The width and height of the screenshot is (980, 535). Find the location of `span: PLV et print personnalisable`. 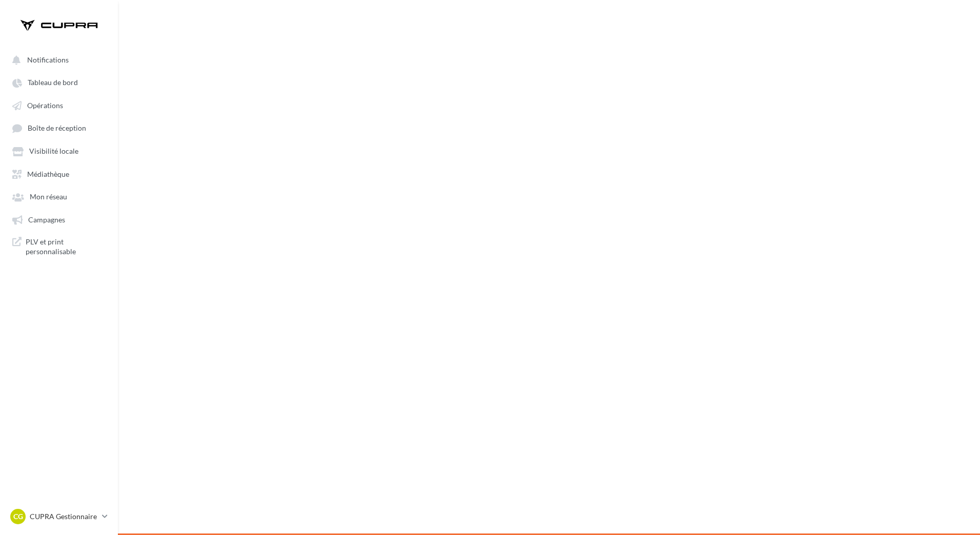

span: PLV et print personnalisable is located at coordinates (65, 246).